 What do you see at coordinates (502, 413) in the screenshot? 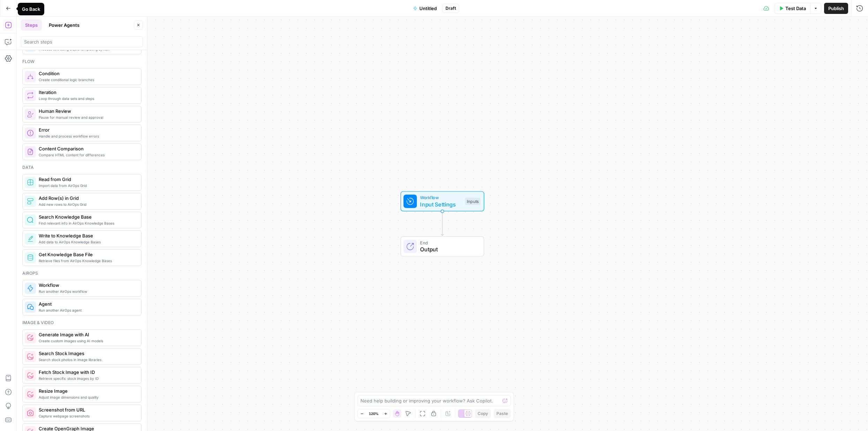
I see `span: Paste` at bounding box center [502, 413].